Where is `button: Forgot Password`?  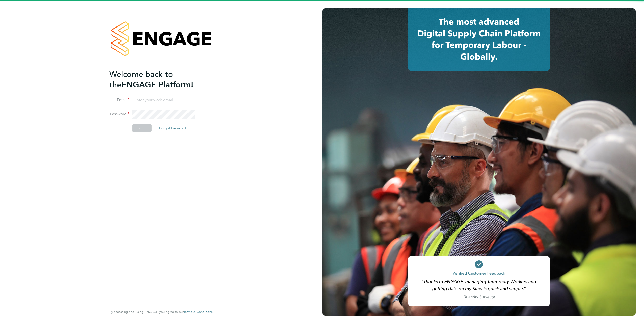 button: Forgot Password is located at coordinates (173, 128).